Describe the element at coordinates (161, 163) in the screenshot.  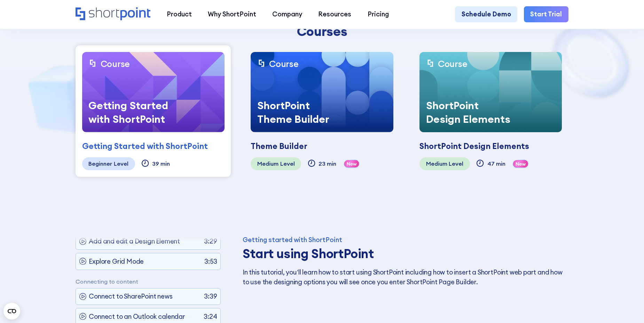
I see `div: 39 min` at that location.